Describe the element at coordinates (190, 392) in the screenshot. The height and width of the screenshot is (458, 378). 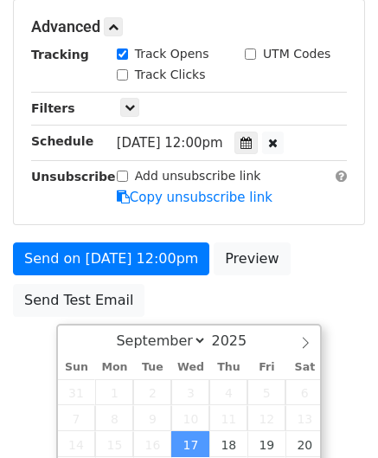
I see `span: September 3, 2025` at that location.